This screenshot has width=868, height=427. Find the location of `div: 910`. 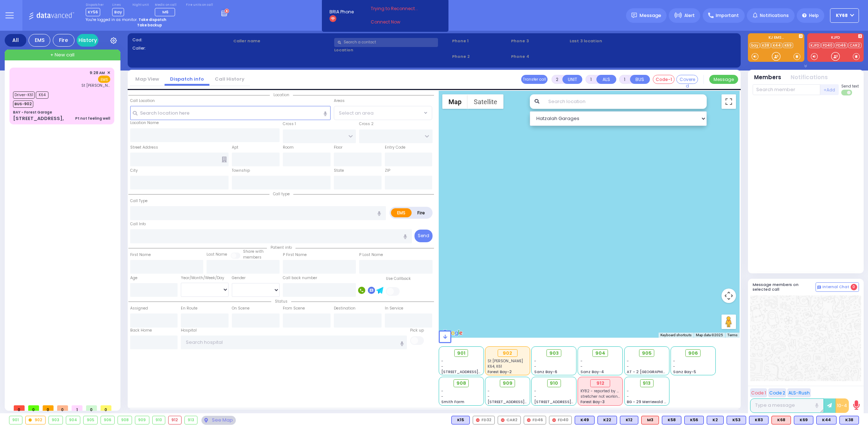

div: 910 is located at coordinates (159, 420).